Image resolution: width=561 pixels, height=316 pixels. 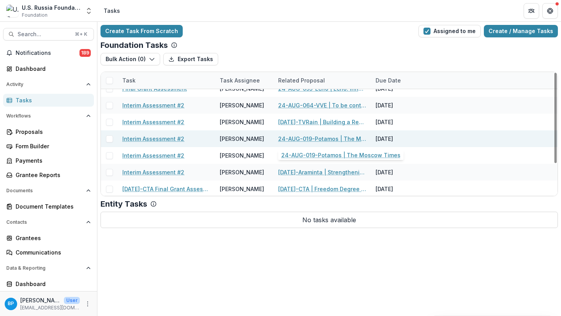 What do you see at coordinates (48, 160) in the screenshot?
I see `a: Payments` at bounding box center [48, 160].